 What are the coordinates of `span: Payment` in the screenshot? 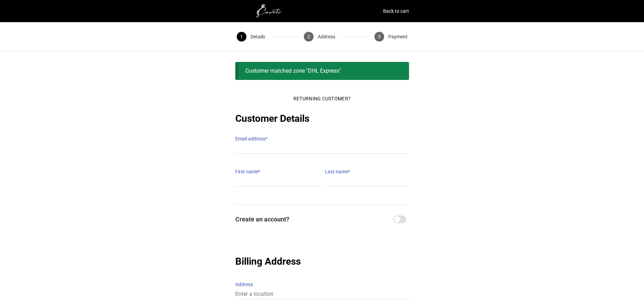 It's located at (398, 37).